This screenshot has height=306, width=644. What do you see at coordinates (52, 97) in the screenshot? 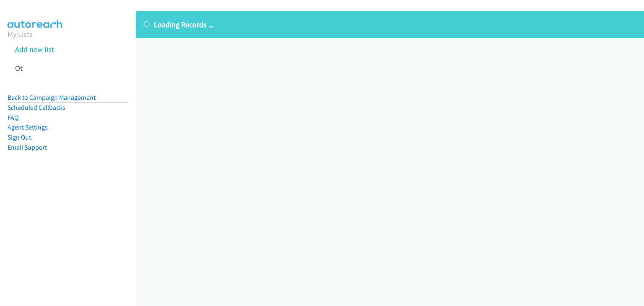
I see `a: Back to Campaign Management` at bounding box center [52, 97].